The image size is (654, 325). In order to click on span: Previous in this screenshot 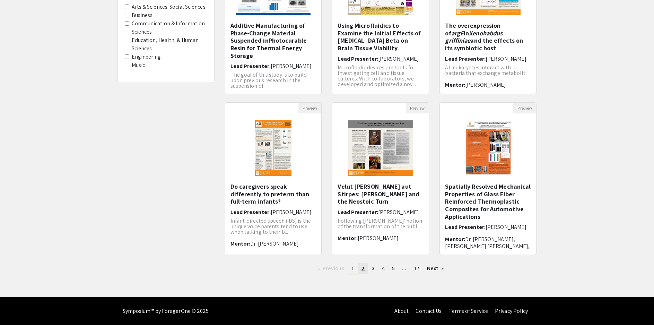, I will do `click(334, 268)`.